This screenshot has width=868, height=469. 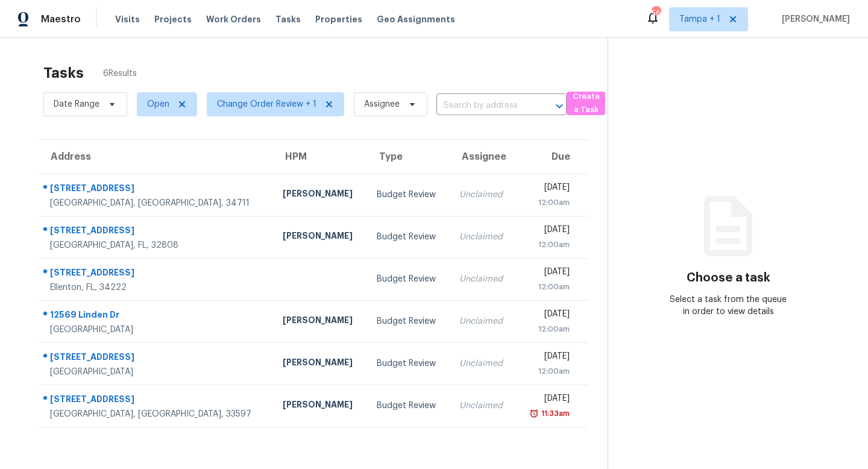 What do you see at coordinates (339, 19) in the screenshot?
I see `span: Properties` at bounding box center [339, 19].